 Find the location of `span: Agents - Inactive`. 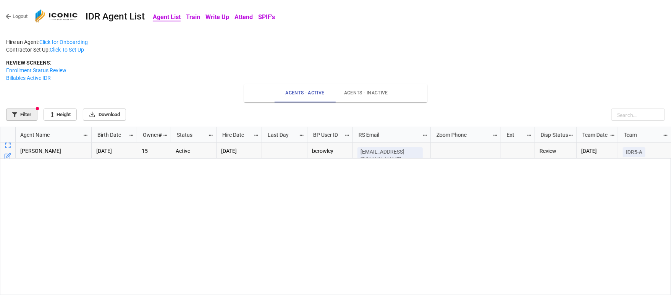

span: Agents - Inactive is located at coordinates (366, 93).